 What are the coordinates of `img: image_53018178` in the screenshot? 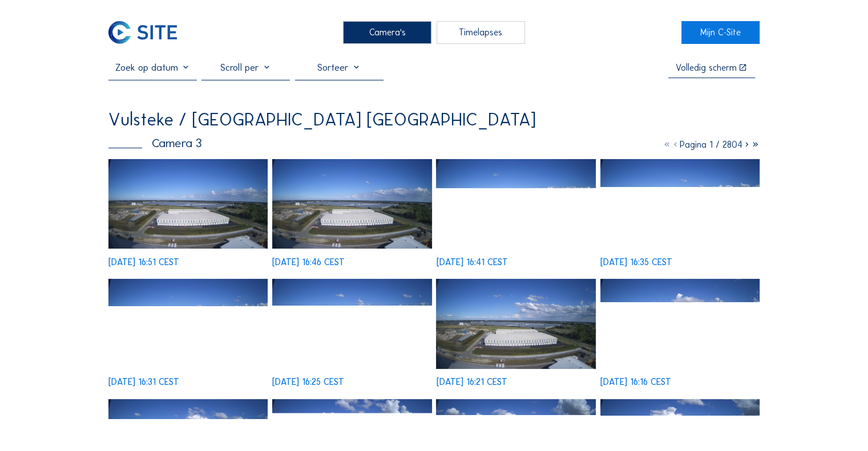 It's located at (515, 323).